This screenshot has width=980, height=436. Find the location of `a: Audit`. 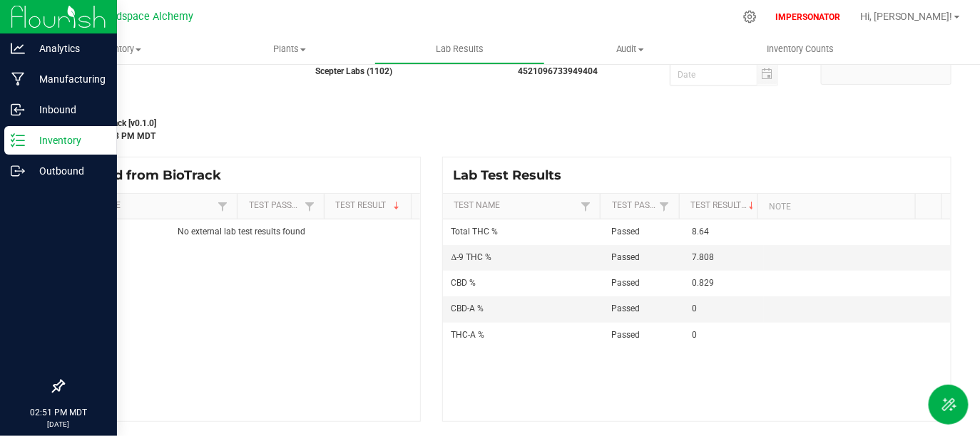

a: Audit is located at coordinates (630, 49).